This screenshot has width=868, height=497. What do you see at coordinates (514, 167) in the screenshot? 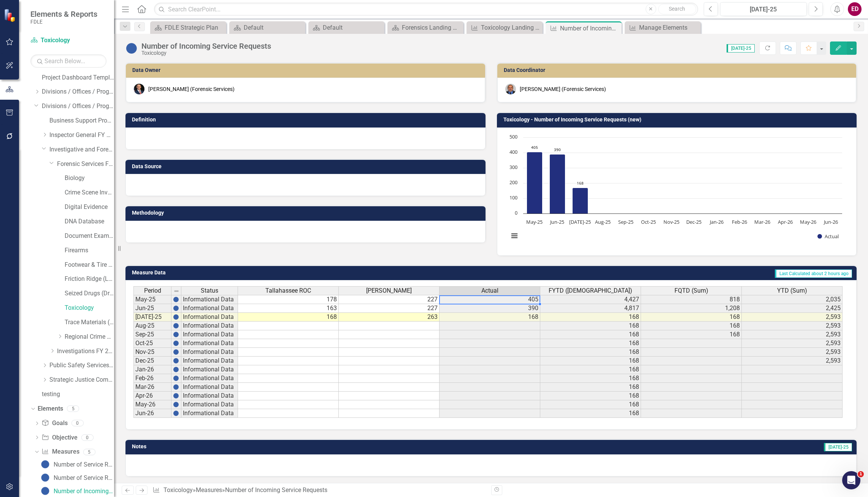
I see `text: 300` at bounding box center [514, 167].